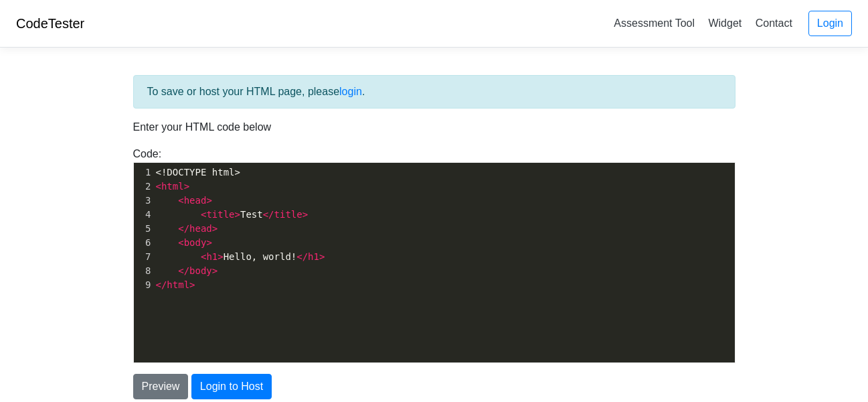 Image resolution: width=868 pixels, height=402 pixels. I want to click on div: 1, so click(144, 173).